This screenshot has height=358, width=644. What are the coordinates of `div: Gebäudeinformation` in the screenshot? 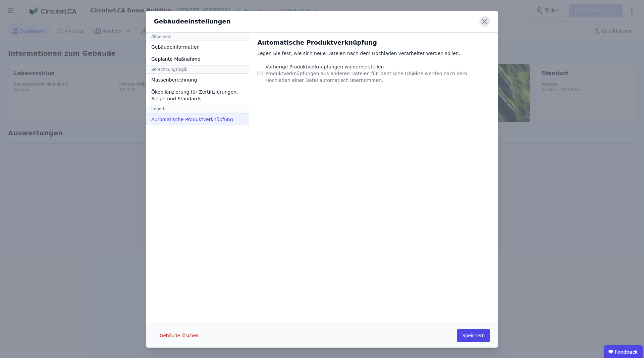 It's located at (197, 47).